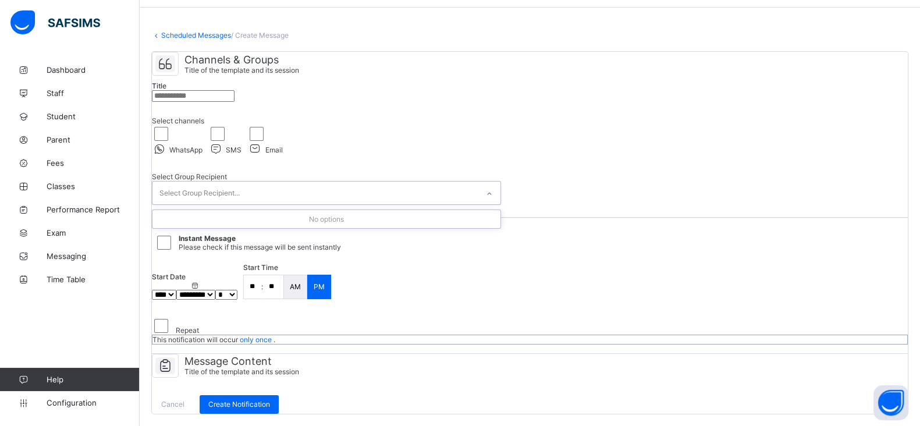 The width and height of the screenshot is (920, 426). I want to click on div: Select Group Recipient..., so click(200, 193).